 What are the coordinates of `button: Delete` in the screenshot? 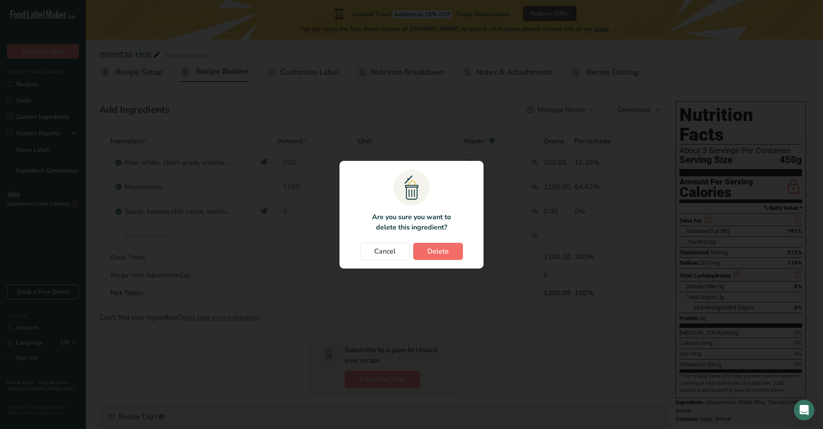 It's located at (438, 251).